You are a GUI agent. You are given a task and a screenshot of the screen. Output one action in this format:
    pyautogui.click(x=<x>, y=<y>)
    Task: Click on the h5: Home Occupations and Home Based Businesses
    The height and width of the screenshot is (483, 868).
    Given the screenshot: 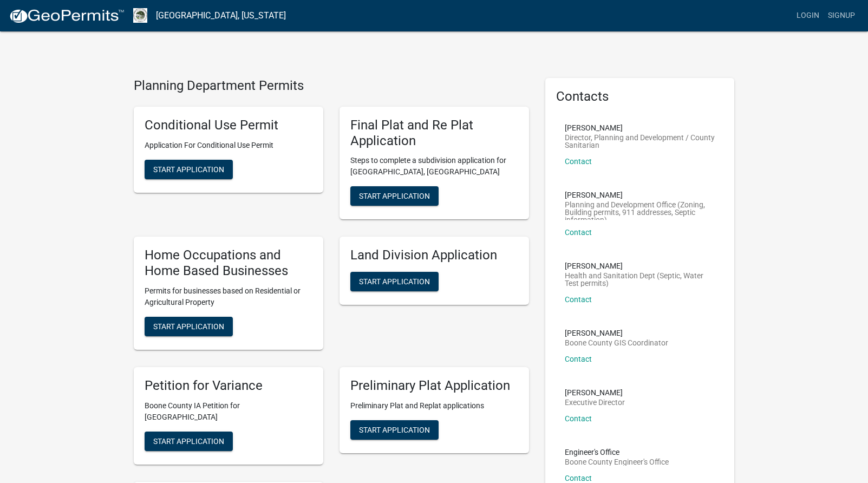 What is the action you would take?
    pyautogui.click(x=229, y=263)
    